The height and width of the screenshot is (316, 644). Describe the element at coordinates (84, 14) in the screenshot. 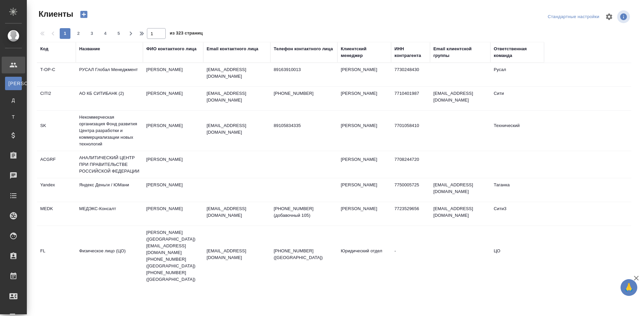

I see `button: Создать` at that location.